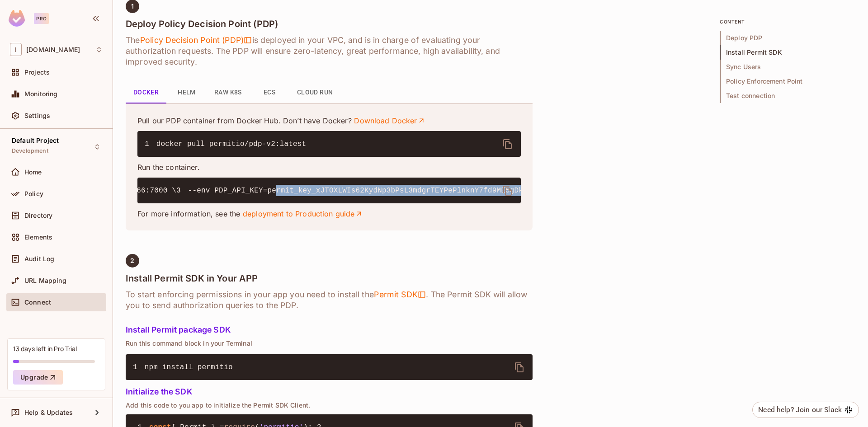 The width and height of the screenshot is (868, 427). Describe the element at coordinates (228, 92) in the screenshot. I see `button: Raw K8s` at that location.